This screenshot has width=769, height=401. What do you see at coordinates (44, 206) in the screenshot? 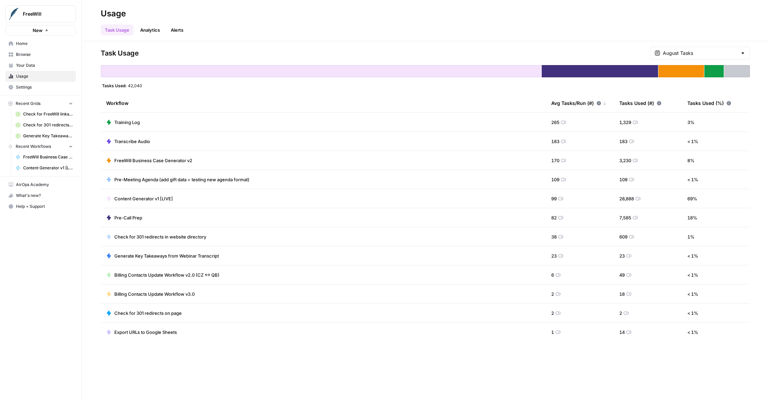
I see `span: Help + Support` at bounding box center [44, 206].